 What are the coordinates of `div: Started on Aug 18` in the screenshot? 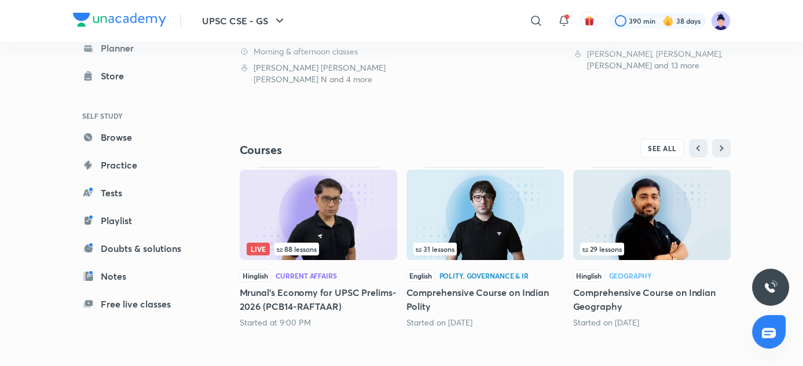 It's located at (485, 323).